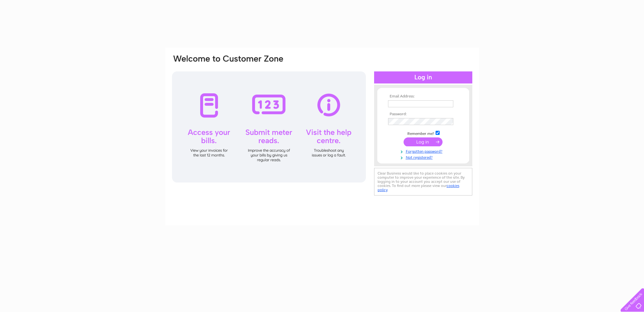  I want to click on input: Submit, so click(423, 142).